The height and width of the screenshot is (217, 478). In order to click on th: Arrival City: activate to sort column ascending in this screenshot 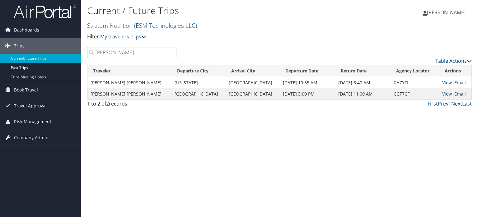, I will do `click(253, 71)`.